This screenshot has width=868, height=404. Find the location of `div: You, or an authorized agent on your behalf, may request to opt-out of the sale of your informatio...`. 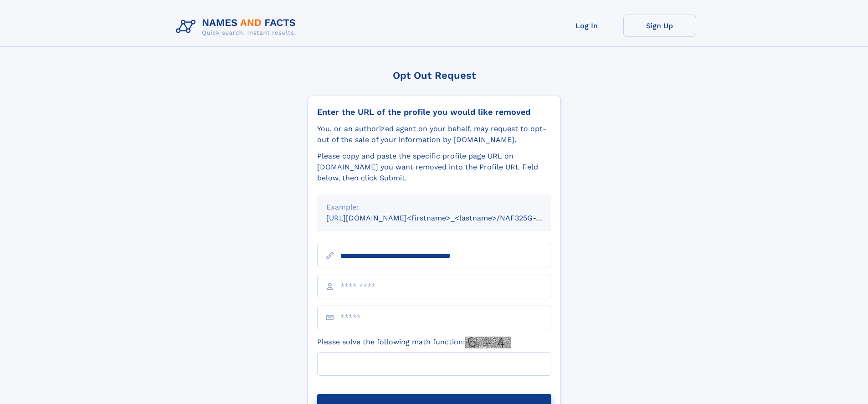

div: You, or an authorized agent on your behalf, may request to opt-out of the sale of your informatio... is located at coordinates (434, 135).